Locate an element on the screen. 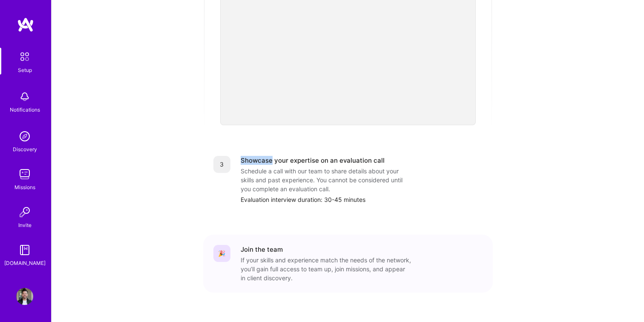  div: Setup is located at coordinates (24, 70).